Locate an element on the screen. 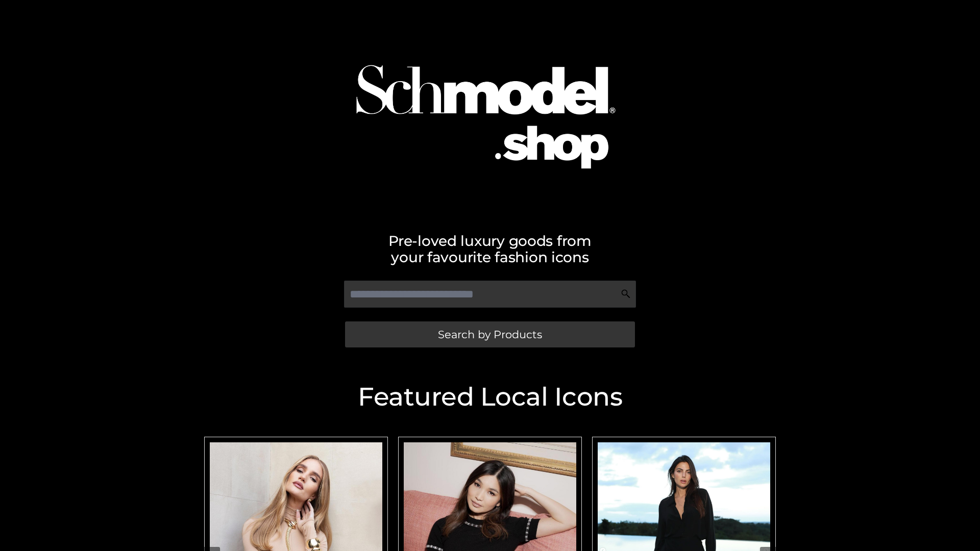  h2: Featured Local Icons​ is located at coordinates (490, 396).